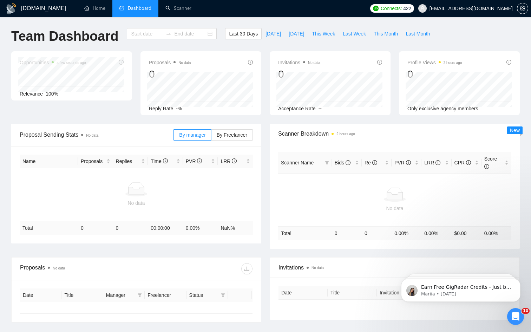 The height and width of the screenshot is (332, 531). I want to click on span: Acceptance Rate, so click(297, 109).